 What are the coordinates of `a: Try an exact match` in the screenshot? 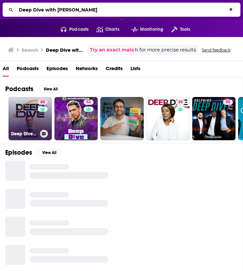 It's located at (114, 50).